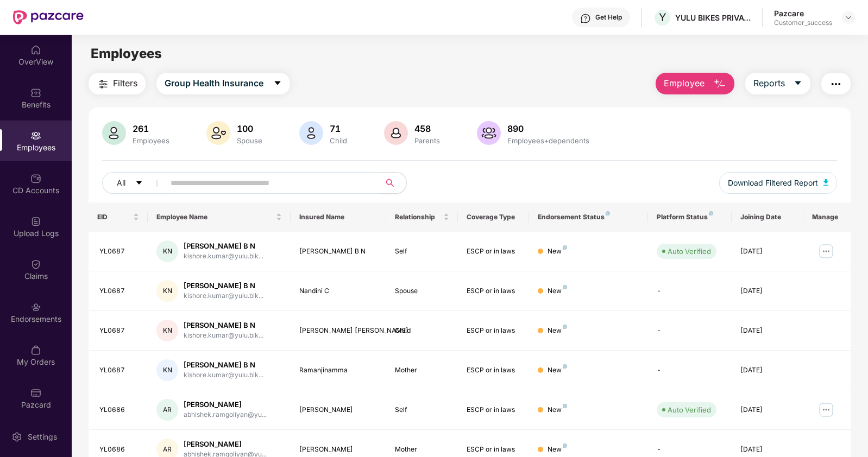 The width and height of the screenshot is (868, 457). Describe the element at coordinates (219, 217) in the screenshot. I see `th: Employee Name` at that location.